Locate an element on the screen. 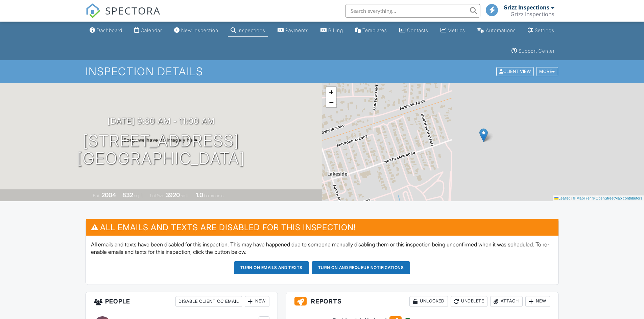 This screenshot has width=644, height=319. div: Dashboard is located at coordinates (109, 30).